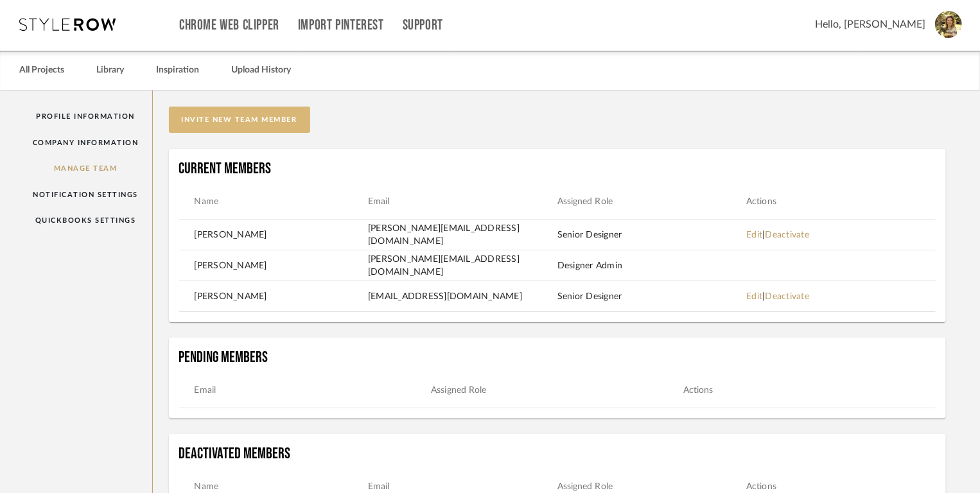 The width and height of the screenshot is (980, 493). I want to click on a: Upload History, so click(261, 70).